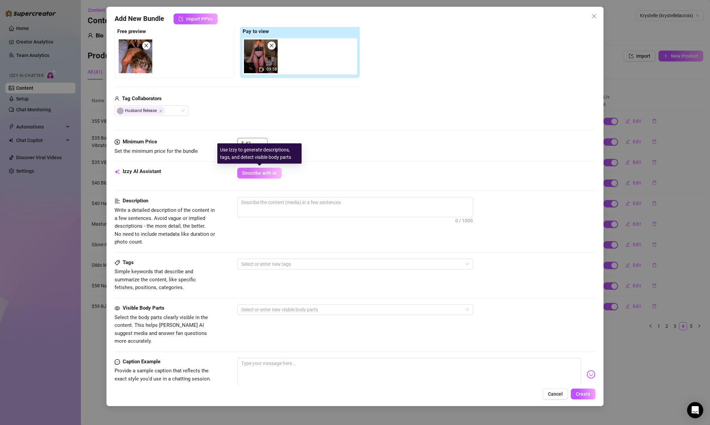  Describe the element at coordinates (260, 173) in the screenshot. I see `button: Describe with AI` at that location.